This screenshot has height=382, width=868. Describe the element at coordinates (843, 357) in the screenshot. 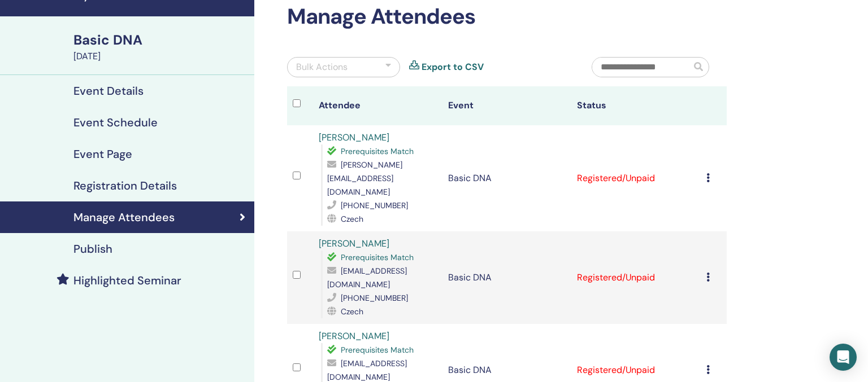

I see `div: Open Intercom Messenger` at that location.